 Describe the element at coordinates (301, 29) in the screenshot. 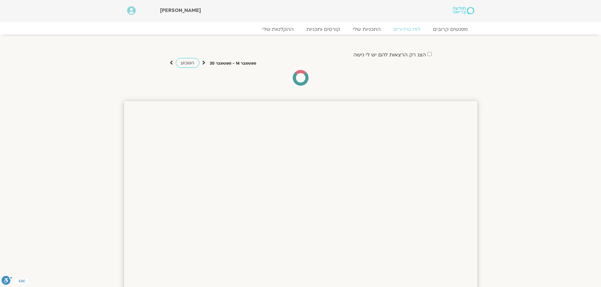

I see `nav: Menu` at that location.